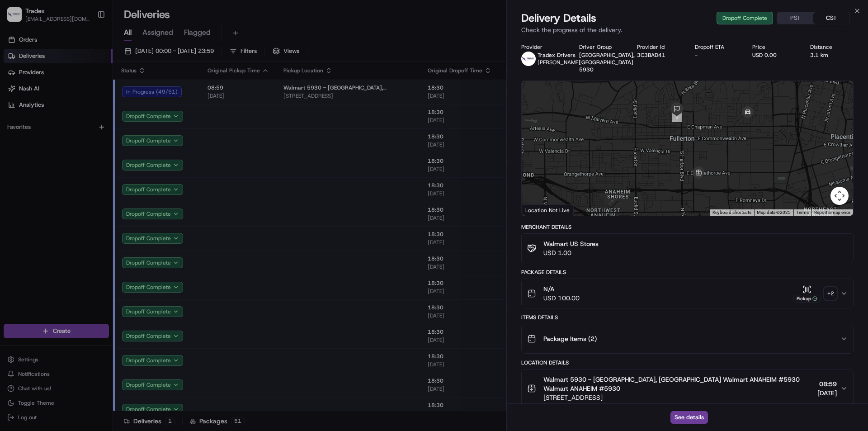  Describe the element at coordinates (17, 94) in the screenshot. I see `img: 1736555255976-a54dd68f-1ca7-489b-9aae-adbdc363a1c4` at that location.